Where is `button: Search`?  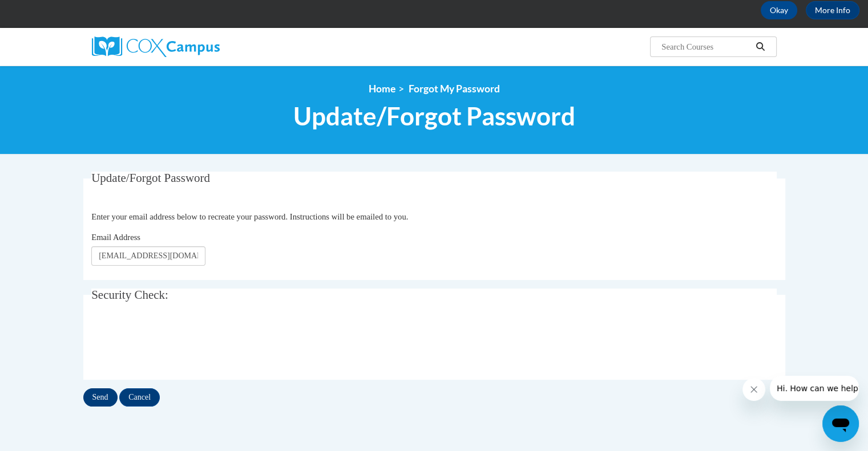
button: Search is located at coordinates (760, 47).